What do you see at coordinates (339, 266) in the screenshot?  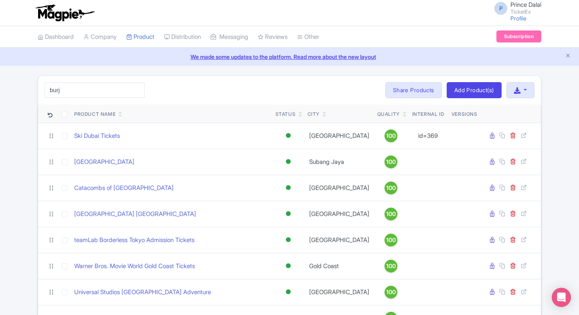 I see `td: Gold Coast` at bounding box center [339, 266].